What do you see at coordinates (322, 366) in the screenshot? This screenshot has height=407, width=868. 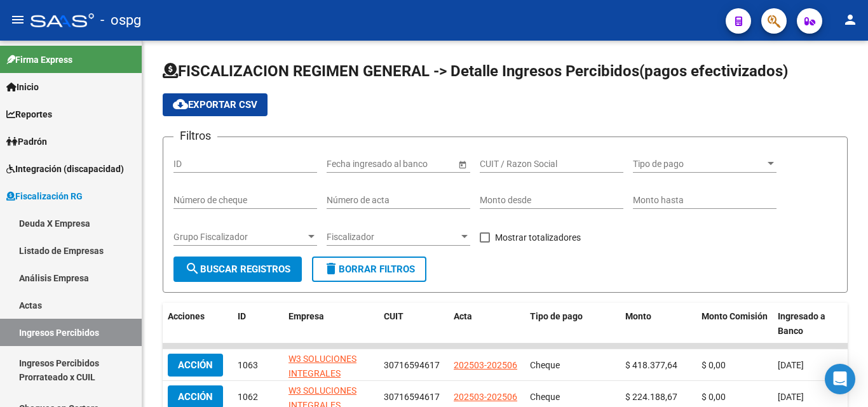 I see `span: W3 SOLUCIONES INTEGRALES` at bounding box center [322, 366].